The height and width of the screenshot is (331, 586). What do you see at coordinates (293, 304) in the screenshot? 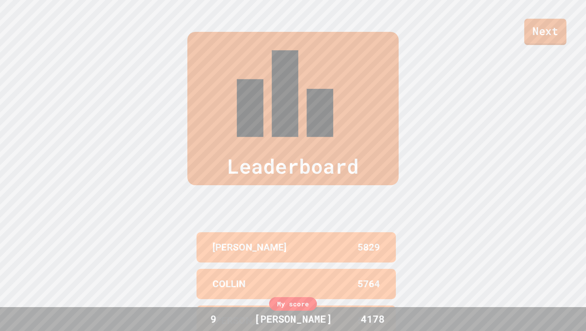
I see `div: My score` at bounding box center [293, 304].